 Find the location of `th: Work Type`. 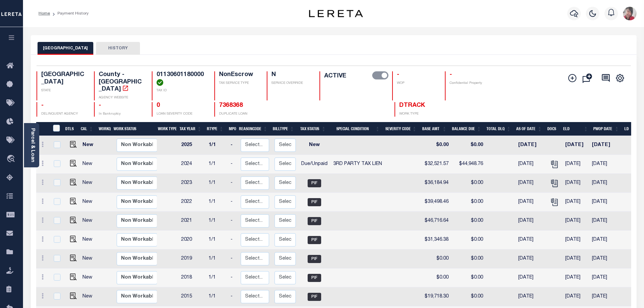

th: Work Type is located at coordinates (166, 129).